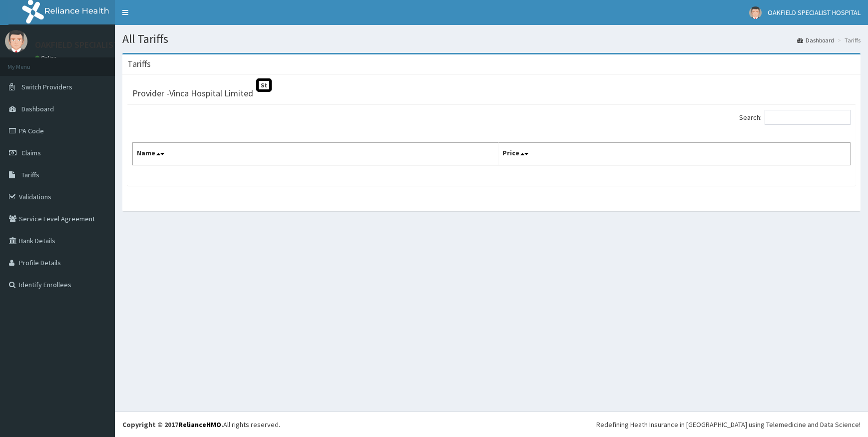  I want to click on span: Switch Providers, so click(47, 87).